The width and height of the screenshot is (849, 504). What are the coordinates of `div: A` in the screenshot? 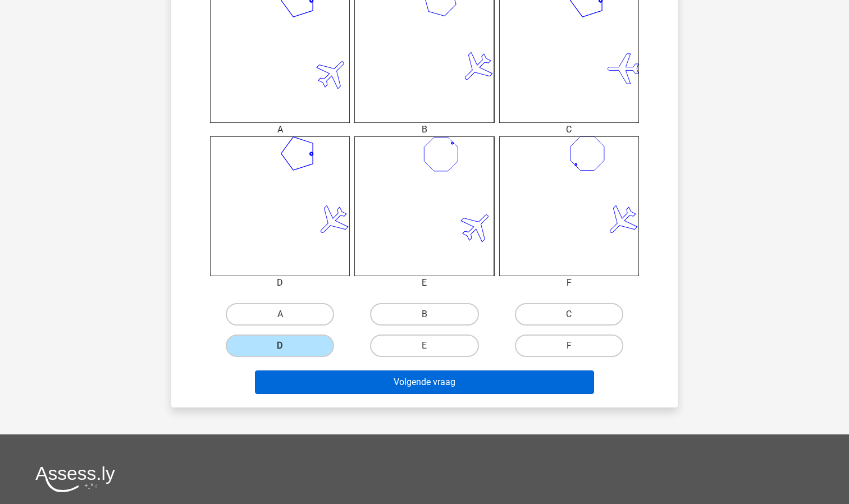 It's located at (280, 130).